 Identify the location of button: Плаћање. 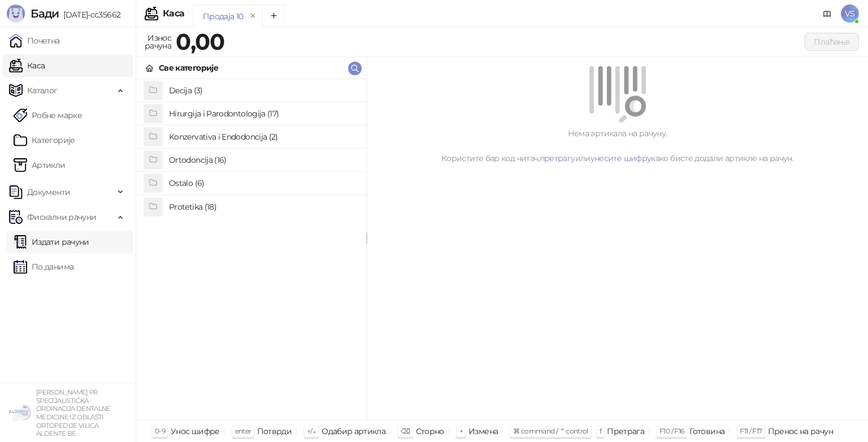
(832, 42).